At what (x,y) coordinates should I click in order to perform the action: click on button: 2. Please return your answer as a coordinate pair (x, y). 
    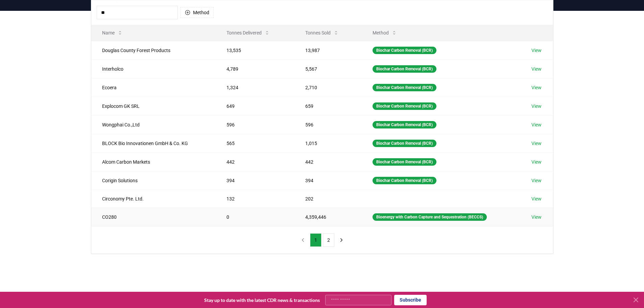
    Looking at the image, I should click on (329, 240).